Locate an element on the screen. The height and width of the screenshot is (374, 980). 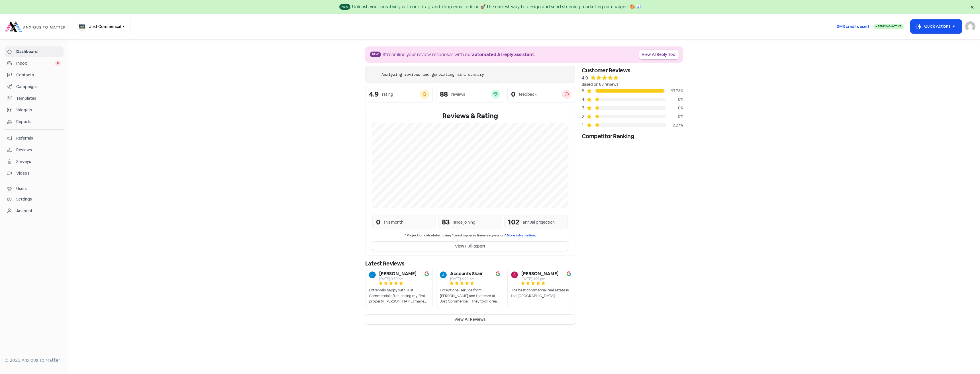
div: Users is located at coordinates (22, 189).